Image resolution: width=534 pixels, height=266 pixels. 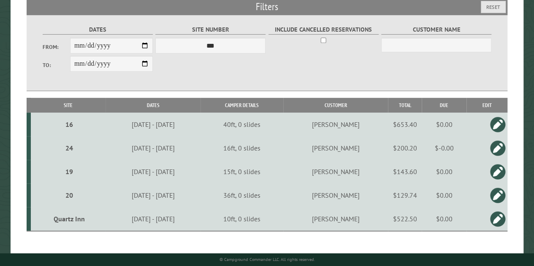 What do you see at coordinates (405, 148) in the screenshot?
I see `td: $200.20` at bounding box center [405, 148].